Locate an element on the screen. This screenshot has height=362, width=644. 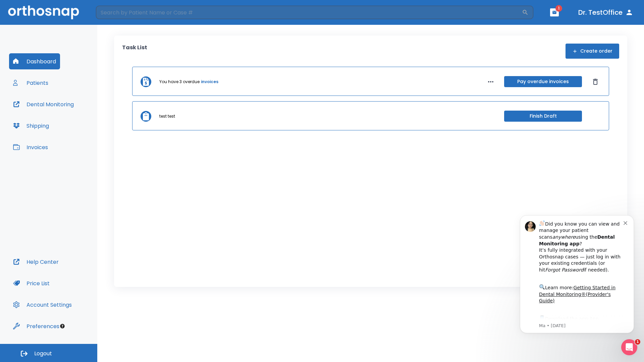
input: Search by Patient Name or Case # is located at coordinates (309, 12).